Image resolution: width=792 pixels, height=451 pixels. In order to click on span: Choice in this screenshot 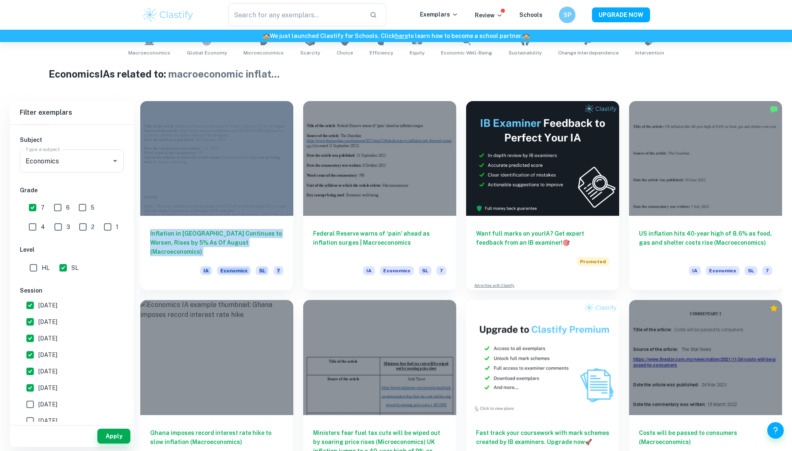, I will do `click(345, 53)`.